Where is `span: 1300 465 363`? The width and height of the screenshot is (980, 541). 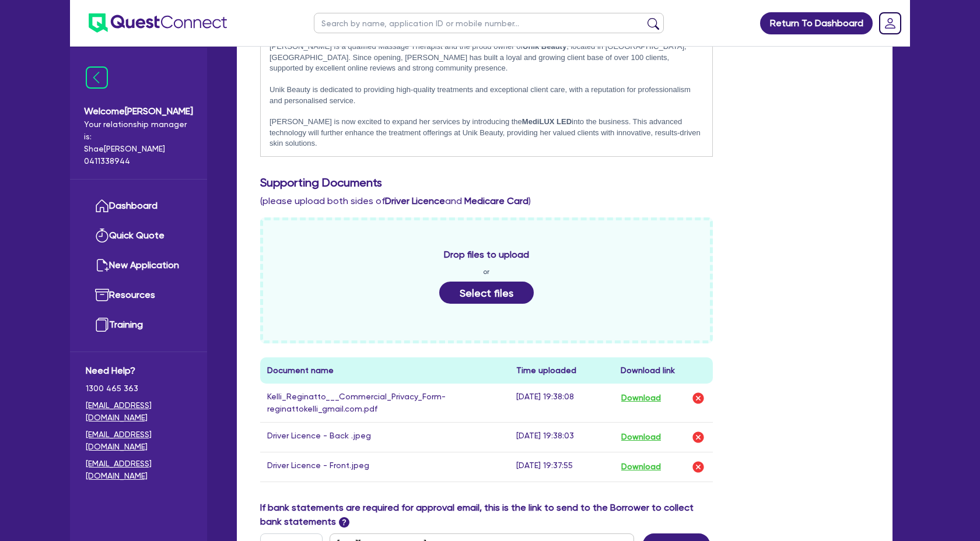
span: 1300 465 363 is located at coordinates (138, 388).